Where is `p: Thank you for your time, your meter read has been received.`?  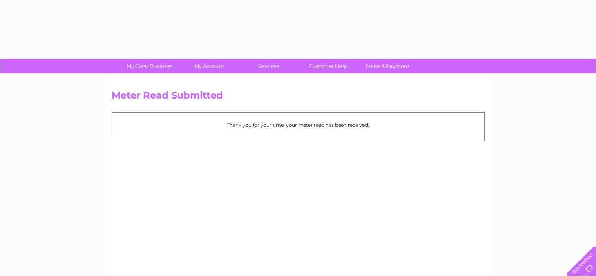 p: Thank you for your time, your meter read has been received. is located at coordinates (298, 125).